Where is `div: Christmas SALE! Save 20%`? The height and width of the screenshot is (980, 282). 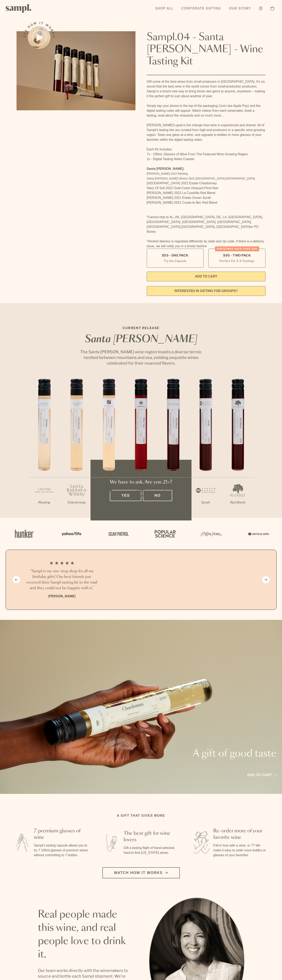
div: Christmas SALE! Save 20% is located at coordinates (237, 249).